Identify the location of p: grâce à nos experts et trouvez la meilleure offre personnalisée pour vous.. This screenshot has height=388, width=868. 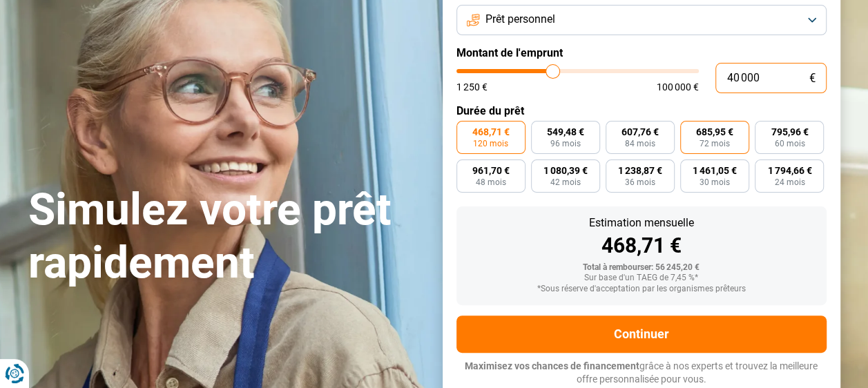
(641, 372).